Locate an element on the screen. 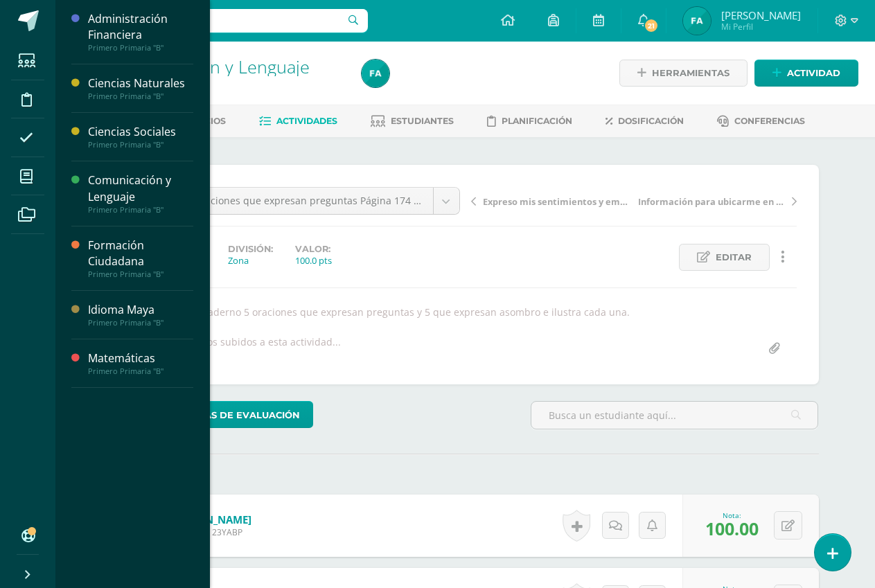 This screenshot has width=875, height=588. div: Ciencias Naturales is located at coordinates (141, 83).